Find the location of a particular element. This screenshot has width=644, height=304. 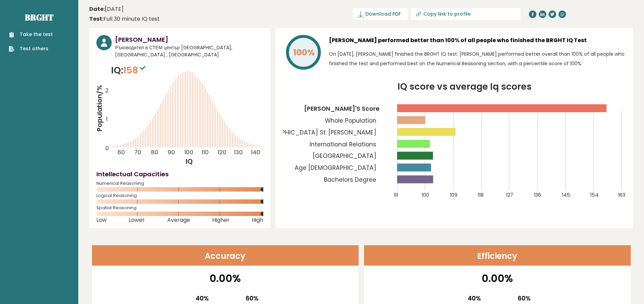

tspan: 90 is located at coordinates (172, 153).